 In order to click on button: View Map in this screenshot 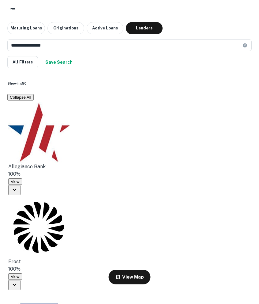, I will do `click(129, 277)`.